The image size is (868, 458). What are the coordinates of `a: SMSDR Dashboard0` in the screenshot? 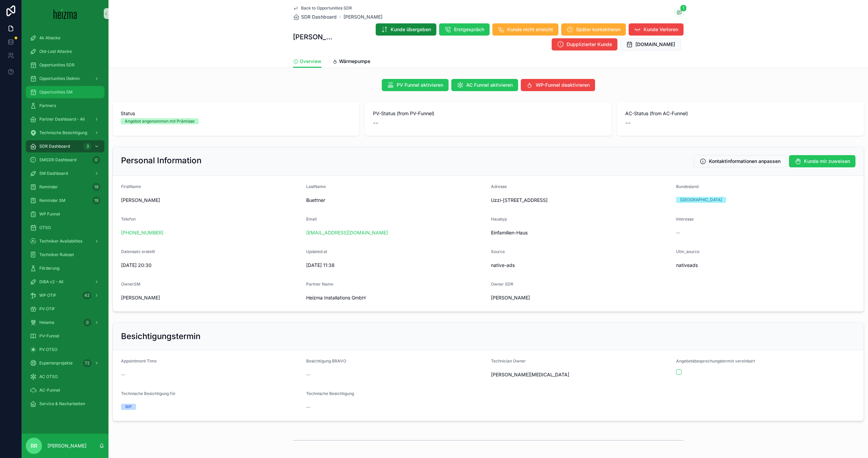 It's located at (65, 160).